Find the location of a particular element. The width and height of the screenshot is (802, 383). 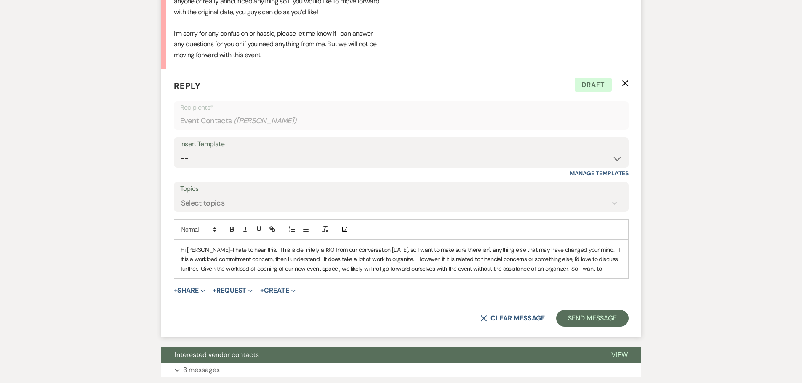

div: Event Contacts is located at coordinates (401, 121).